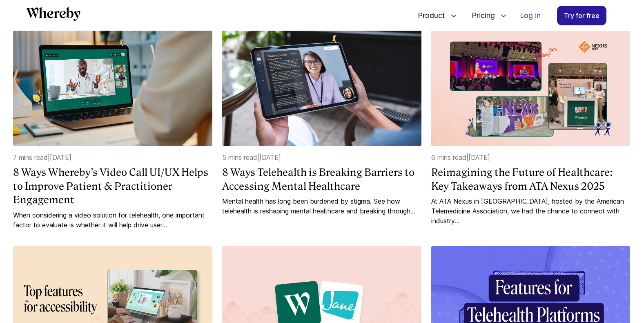 The width and height of the screenshot is (644, 323). Describe the element at coordinates (531, 179) in the screenshot. I see `a: Reimagining the Future of Healthcare: Key Takeaways from ATA Nexus 2025` at that location.